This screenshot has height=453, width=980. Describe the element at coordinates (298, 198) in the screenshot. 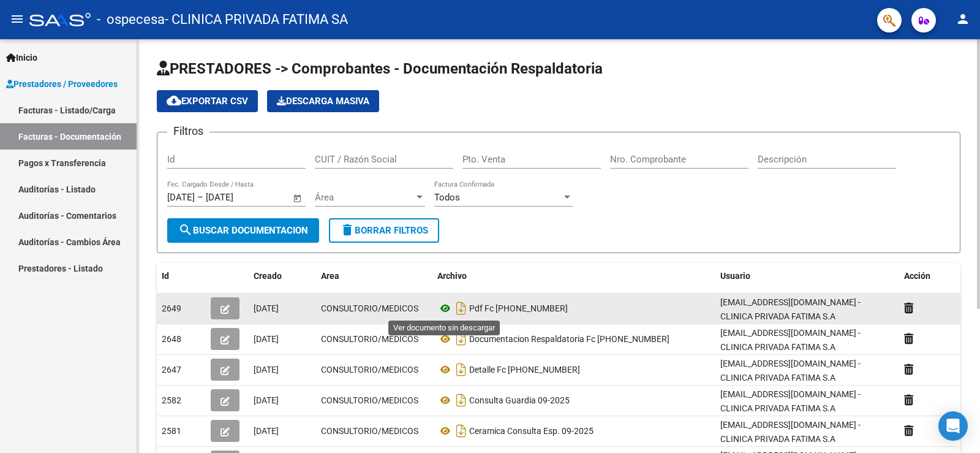

I see `button: Open calendar` at that location.